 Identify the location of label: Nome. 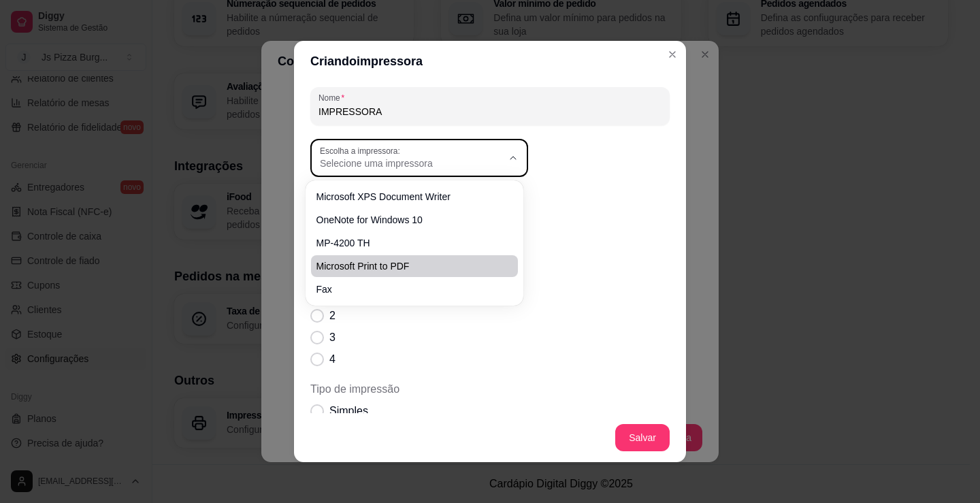
(334, 98).